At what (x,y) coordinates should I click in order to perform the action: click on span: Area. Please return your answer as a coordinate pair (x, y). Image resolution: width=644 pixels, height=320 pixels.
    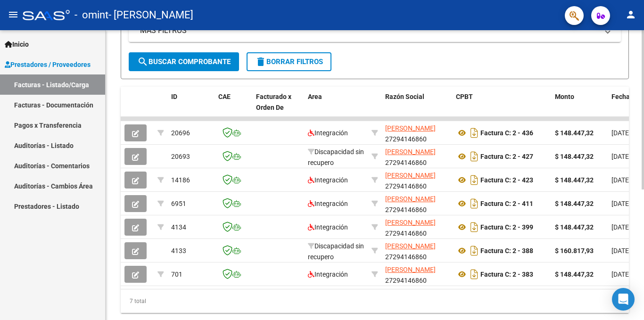
    Looking at the image, I should click on (315, 96).